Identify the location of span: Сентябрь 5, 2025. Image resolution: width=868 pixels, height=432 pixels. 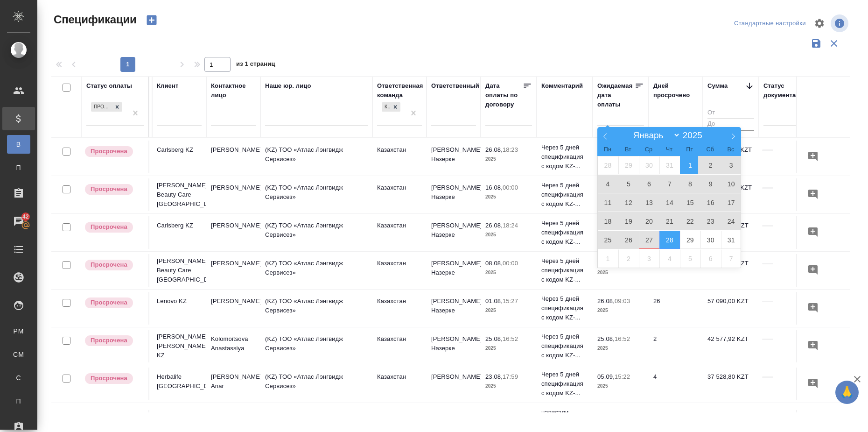
(690, 258).